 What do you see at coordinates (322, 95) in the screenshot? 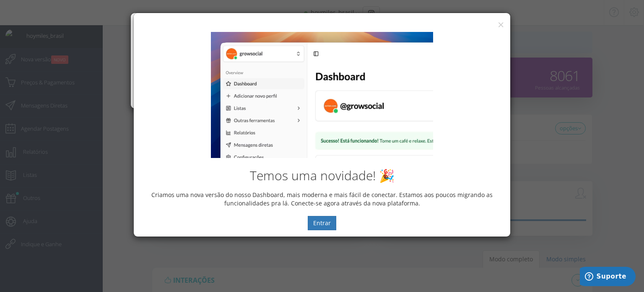
I see `img: New Dashboard` at bounding box center [322, 95].